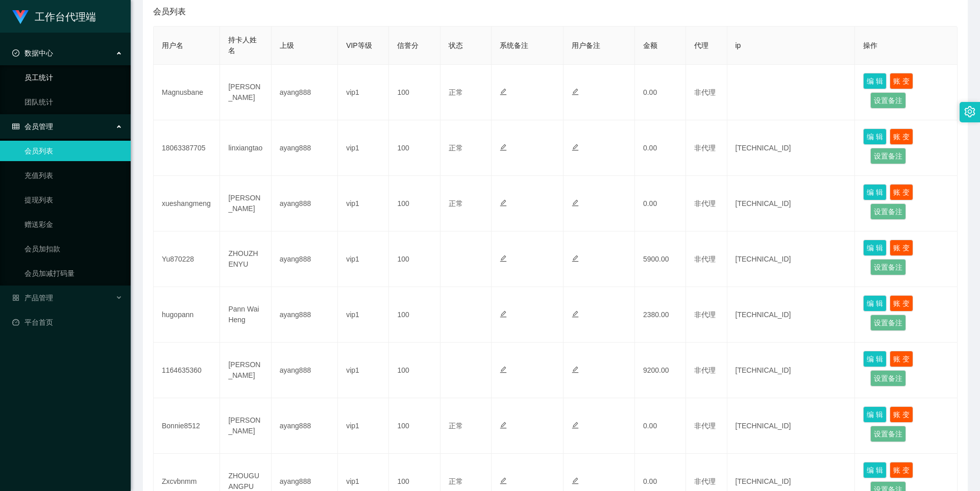 This screenshot has height=491, width=980. Describe the element at coordinates (187, 315) in the screenshot. I see `td: hugopann` at that location.